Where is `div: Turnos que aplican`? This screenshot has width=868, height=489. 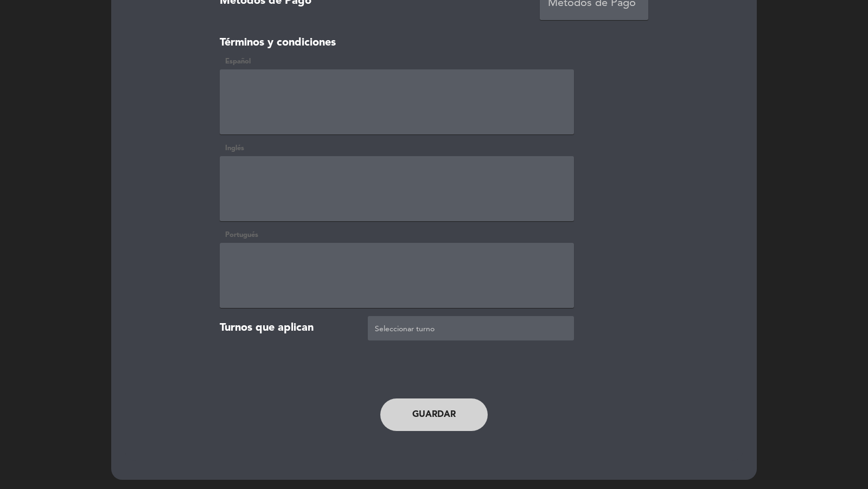 div: Turnos que aplican is located at coordinates (286, 328).